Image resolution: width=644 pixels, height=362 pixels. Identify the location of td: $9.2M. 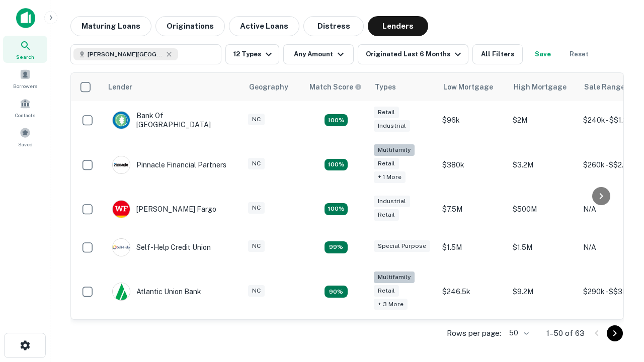
(542, 292).